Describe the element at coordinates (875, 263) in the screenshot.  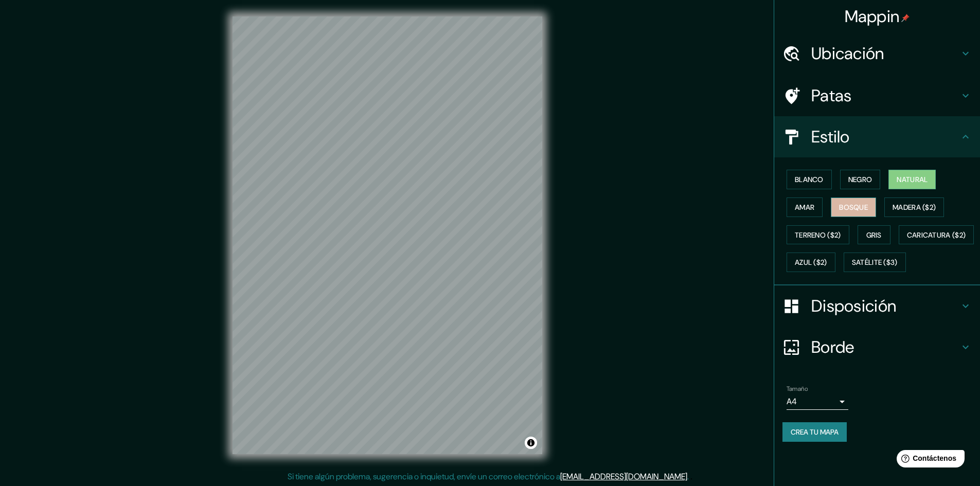
I see `font: Satélite ($3)` at that location.